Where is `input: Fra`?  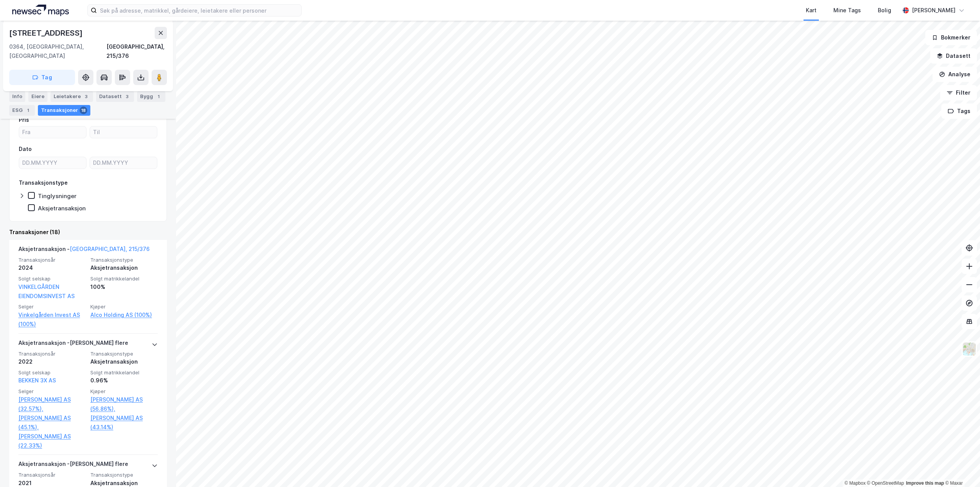 input: Fra is located at coordinates (52, 132).